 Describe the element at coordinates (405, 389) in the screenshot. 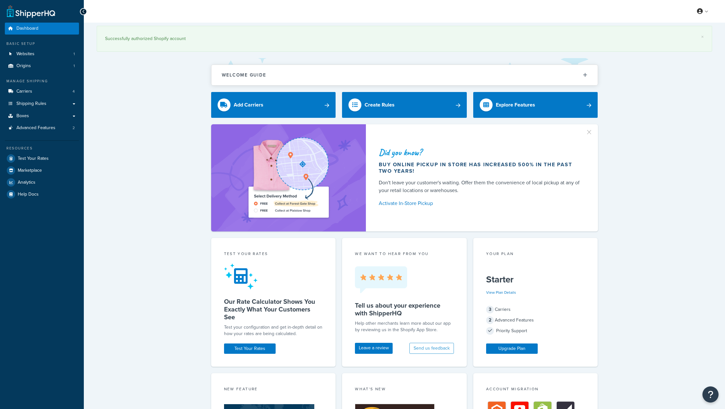

I see `div: What's New` at that location.